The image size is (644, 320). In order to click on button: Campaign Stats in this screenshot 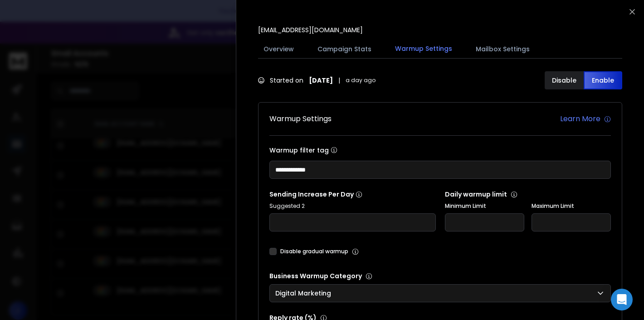, I will do `click(344, 49)`.